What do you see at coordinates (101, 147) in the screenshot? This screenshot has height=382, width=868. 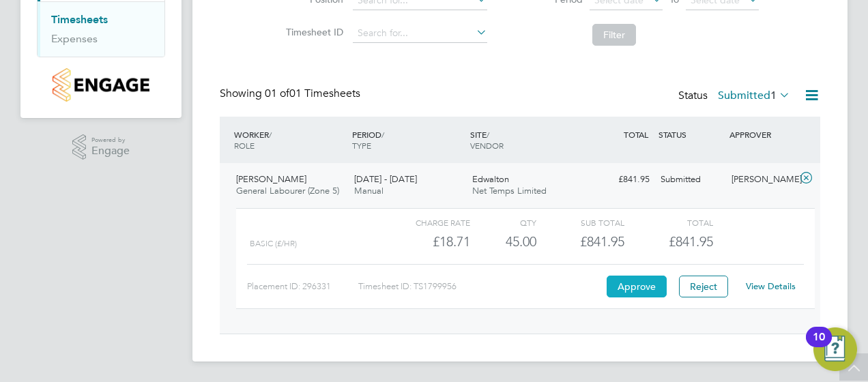 I see `a: Powered byEngage` at bounding box center [101, 147].